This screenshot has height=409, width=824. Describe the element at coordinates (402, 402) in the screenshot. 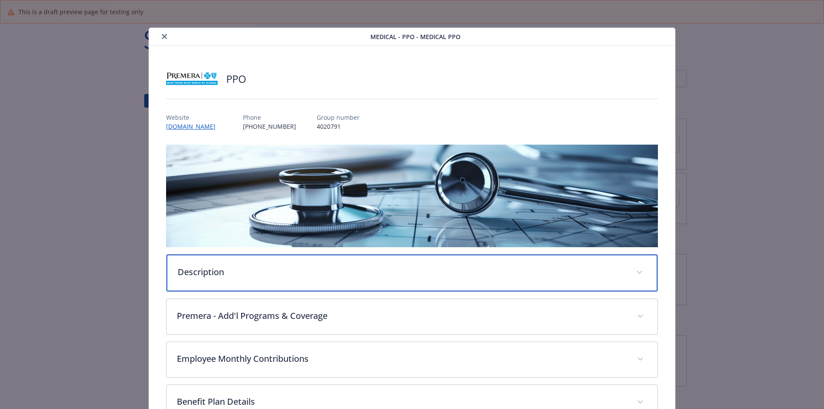

I see `p: Benefit Plan Details` at that location.